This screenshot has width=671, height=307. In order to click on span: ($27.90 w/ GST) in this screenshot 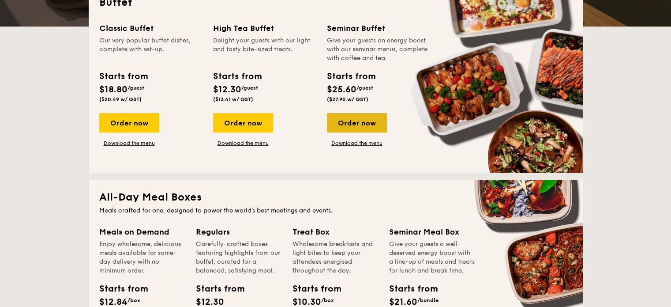, I will do `click(348, 99)`.